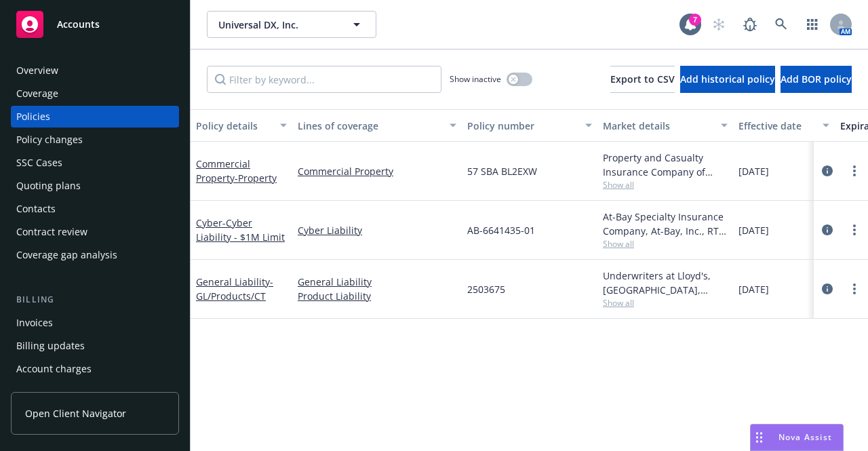  Describe the element at coordinates (658, 126) in the screenshot. I see `div: Market details` at that location.